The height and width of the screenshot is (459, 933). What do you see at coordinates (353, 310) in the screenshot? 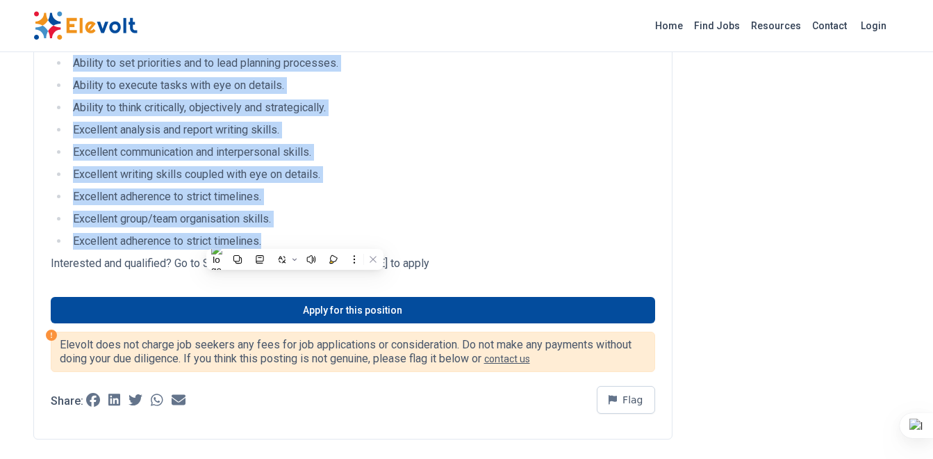
I see `a: Apply for this position` at bounding box center [353, 310].